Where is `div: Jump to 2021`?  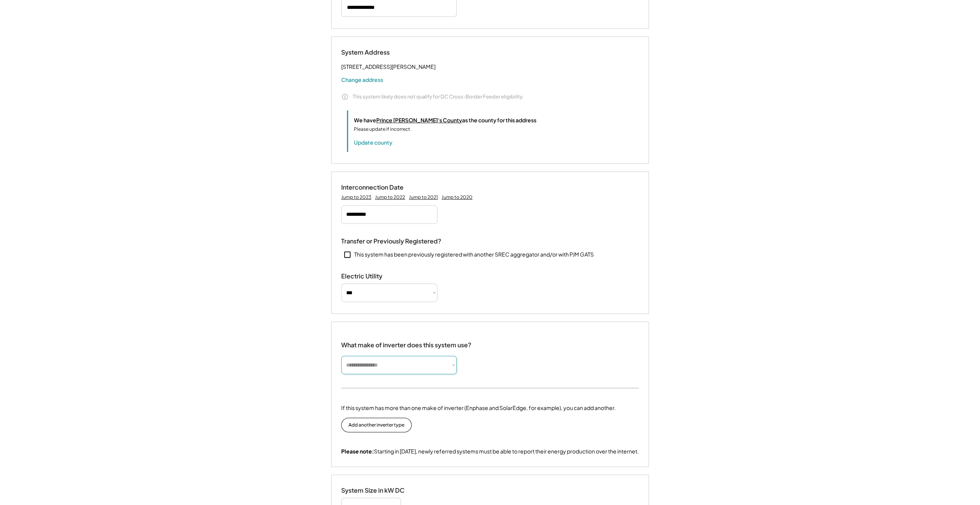
div: Jump to 2021 is located at coordinates (423, 197).